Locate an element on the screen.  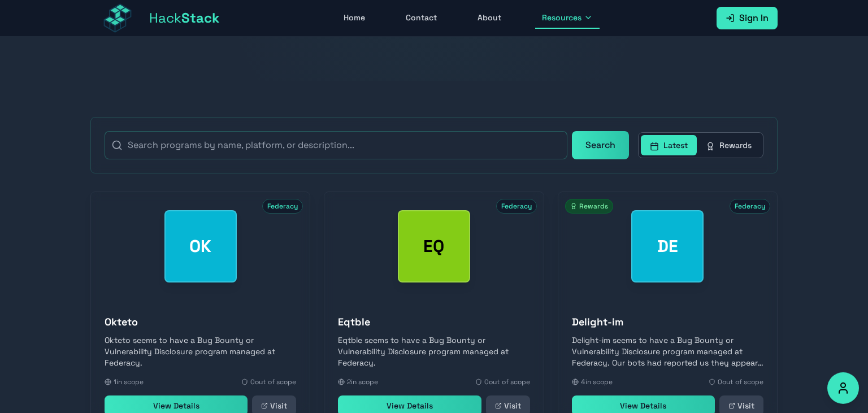
h3: Eqtble is located at coordinates (433, 322).